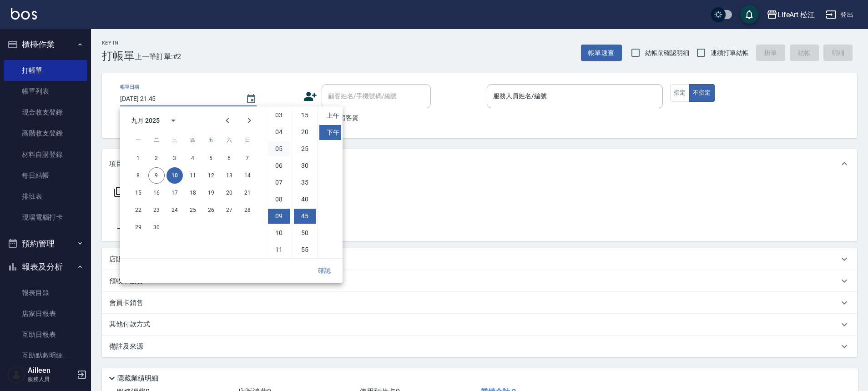 The height and width of the screenshot is (391, 868). Describe the element at coordinates (346, 118) in the screenshot. I see `span: 不留客資` at that location.